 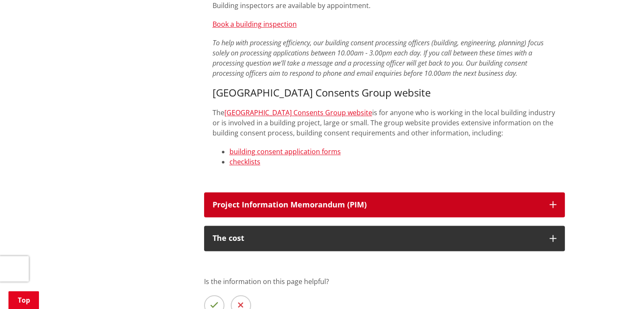 I want to click on button: The cost, so click(x=385, y=238).